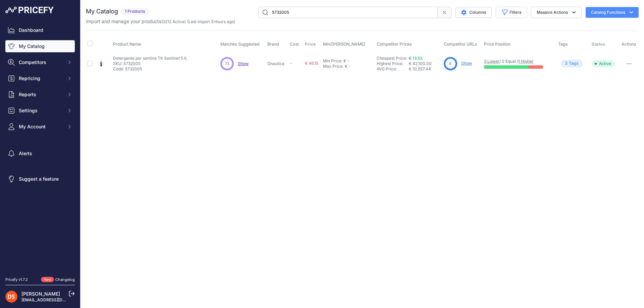 The width and height of the screenshot is (644, 308). What do you see at coordinates (40, 46) in the screenshot?
I see `a: My Catalog` at bounding box center [40, 46].